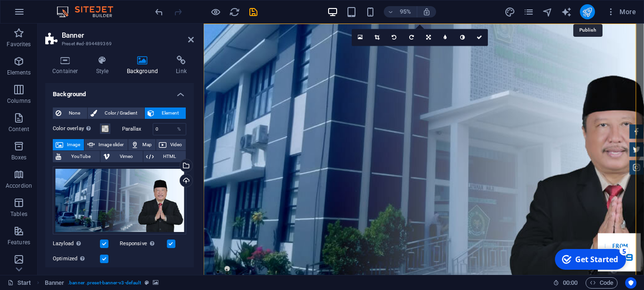  What do you see at coordinates (510, 12) in the screenshot?
I see `button: design` at bounding box center [510, 12].